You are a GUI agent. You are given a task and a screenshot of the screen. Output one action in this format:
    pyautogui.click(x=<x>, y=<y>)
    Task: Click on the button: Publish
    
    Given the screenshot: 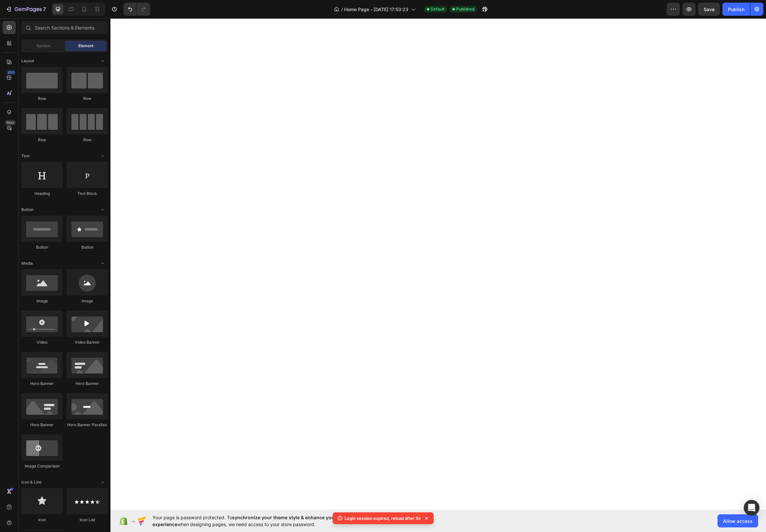 What is the action you would take?
    pyautogui.click(x=736, y=9)
    